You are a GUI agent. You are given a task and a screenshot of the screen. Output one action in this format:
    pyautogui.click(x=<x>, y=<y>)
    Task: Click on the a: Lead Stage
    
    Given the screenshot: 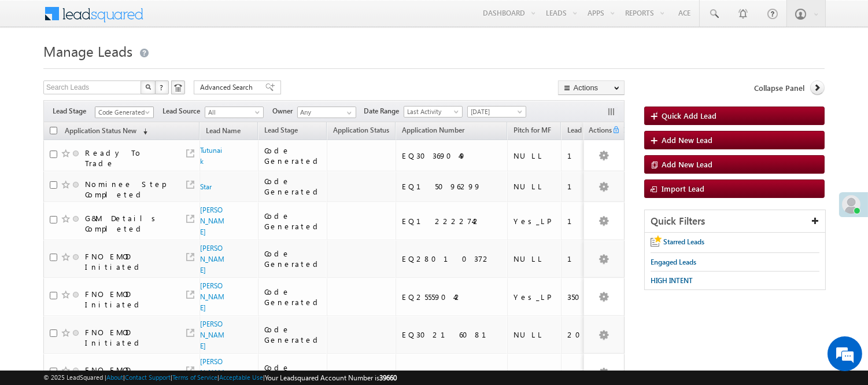 What is the action you would take?
    pyautogui.click(x=281, y=131)
    